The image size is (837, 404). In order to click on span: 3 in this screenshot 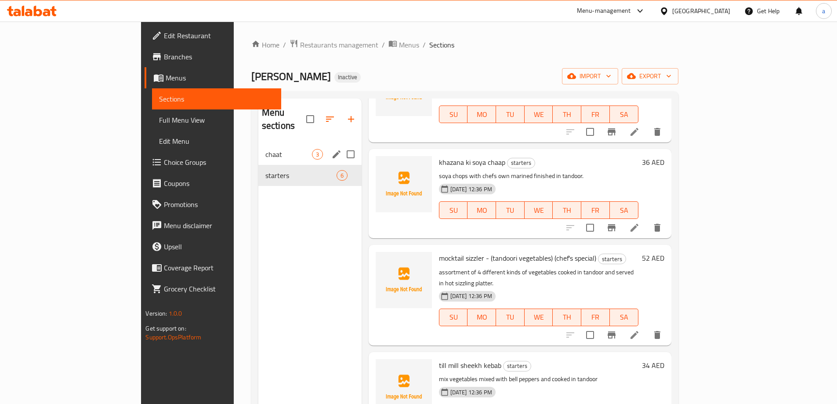, I will do `click(317, 154)`.